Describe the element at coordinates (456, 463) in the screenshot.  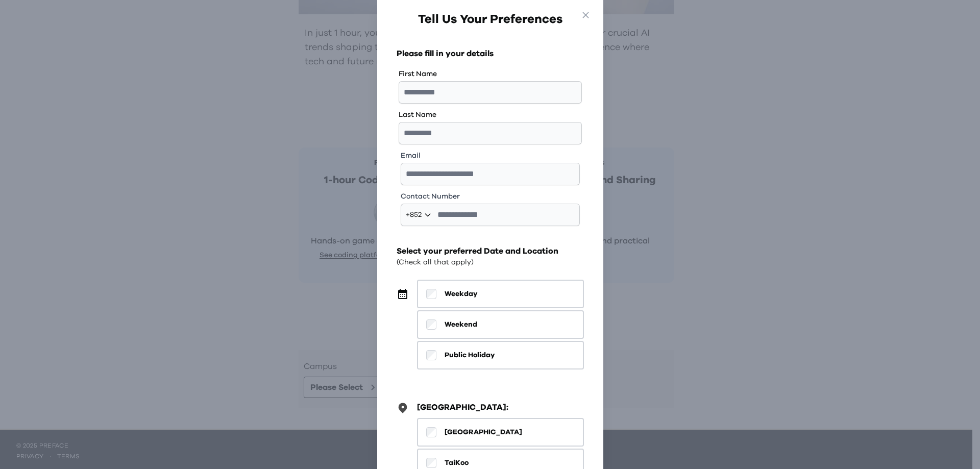
I see `span: TaiKoo` at that location.